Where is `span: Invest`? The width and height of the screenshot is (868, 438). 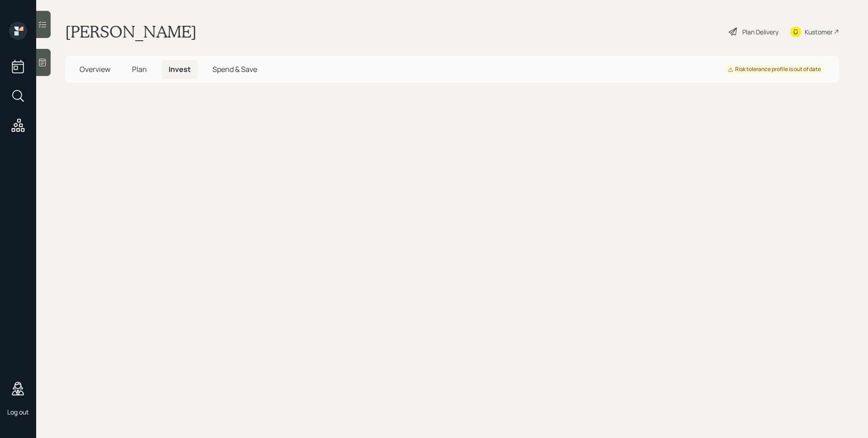 span: Invest is located at coordinates (179, 69).